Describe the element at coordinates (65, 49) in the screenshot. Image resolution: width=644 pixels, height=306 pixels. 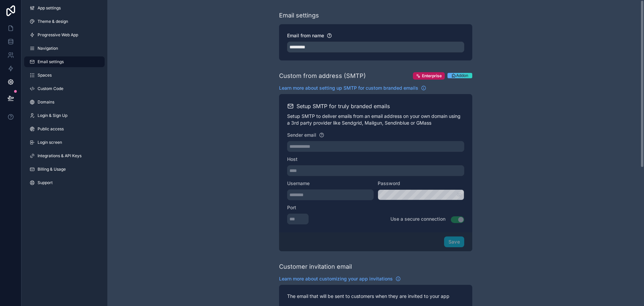
I see `a: Navigation` at that location.